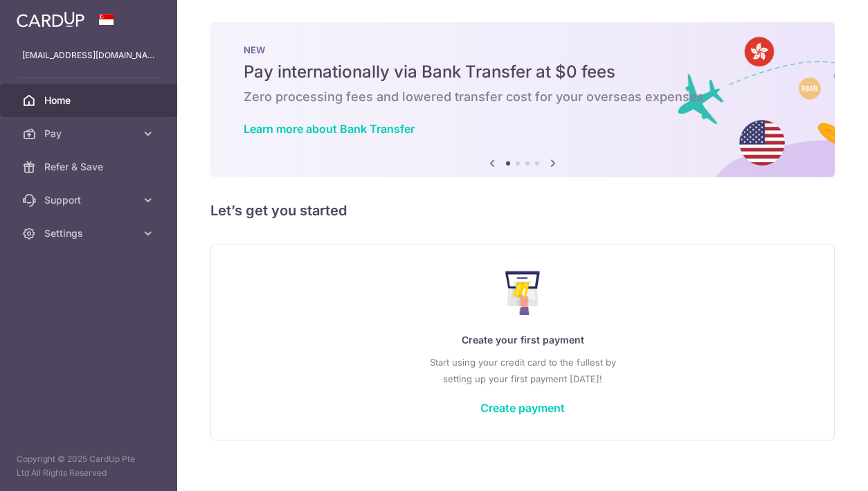 Image resolution: width=868 pixels, height=491 pixels. I want to click on h5: Let’s get you started, so click(523, 210).